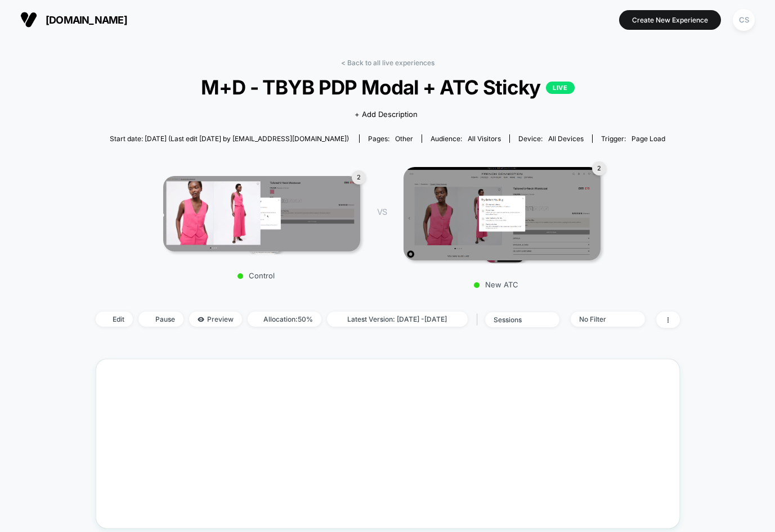 This screenshot has width=775, height=532. I want to click on span: all devices, so click(566, 138).